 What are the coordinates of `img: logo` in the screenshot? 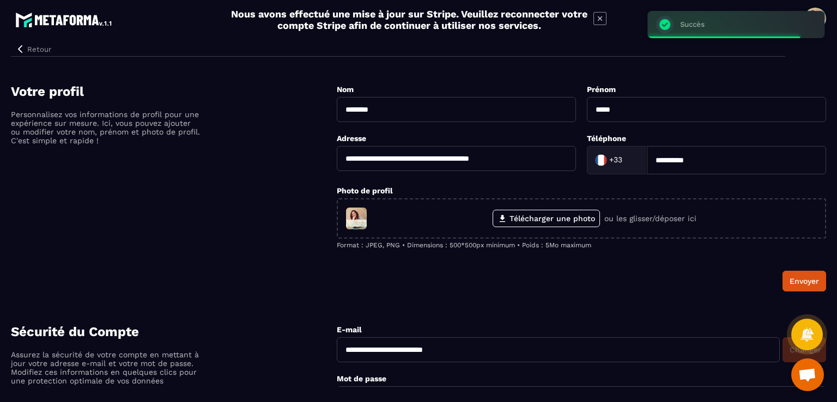 It's located at (64, 20).